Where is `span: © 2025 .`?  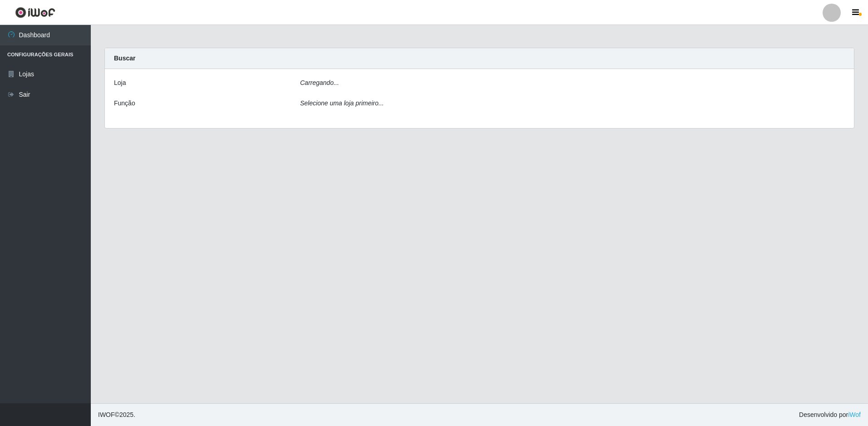
span: © 2025 . is located at coordinates (116, 415).